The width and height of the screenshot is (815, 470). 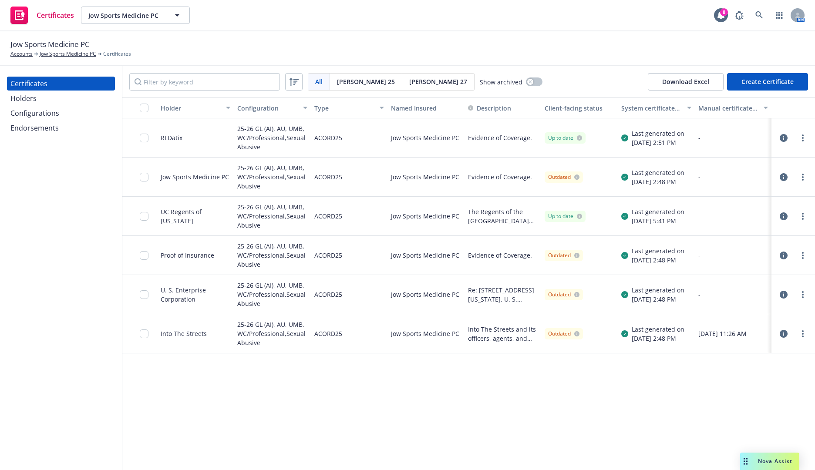 I want to click on div: Manual certificate last generated, so click(x=728, y=108).